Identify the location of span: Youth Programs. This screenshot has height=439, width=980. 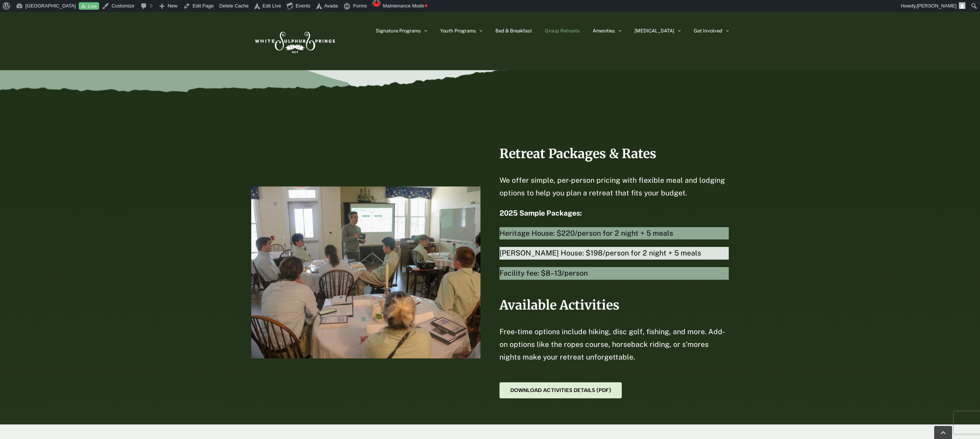
(458, 30).